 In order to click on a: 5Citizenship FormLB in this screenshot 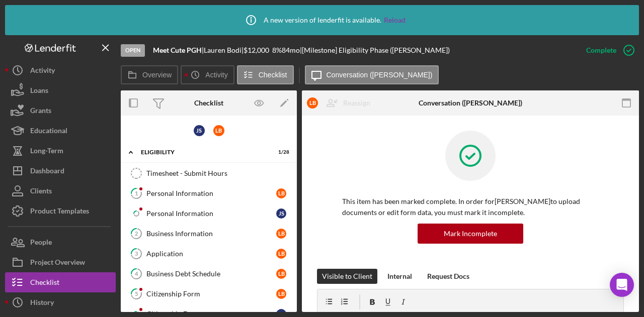, I will do `click(209, 294)`.